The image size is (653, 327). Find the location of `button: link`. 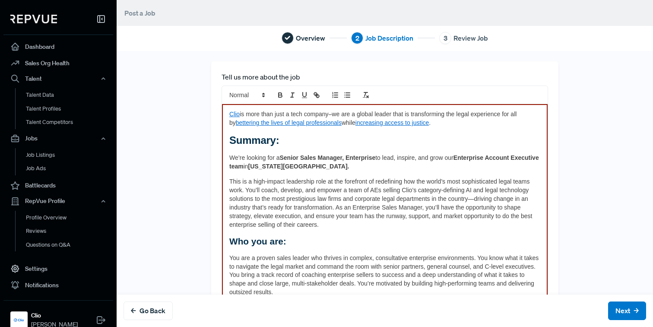

button: link is located at coordinates (317, 95).